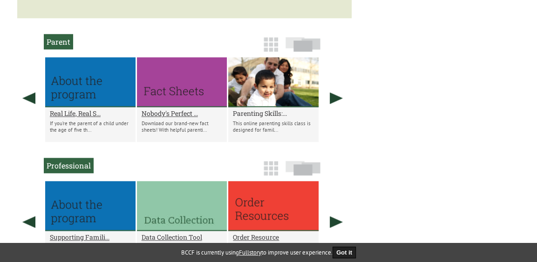 Image resolution: width=537 pixels, height=262 pixels. What do you see at coordinates (273, 113) in the screenshot?
I see `h2: Parenting Skills:...` at bounding box center [273, 113].